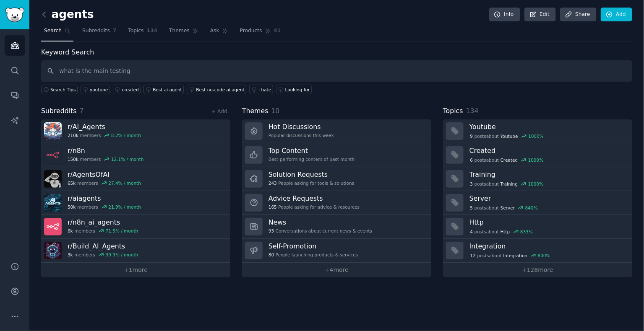 The width and height of the screenshot is (644, 331). I want to click on h3: Training, so click(548, 174).